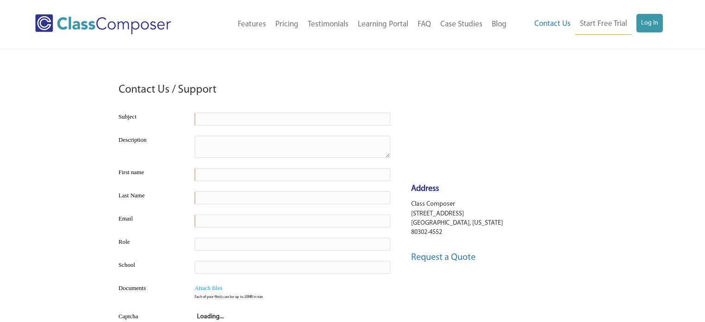  Describe the element at coordinates (229, 297) in the screenshot. I see `span: Each of your file(s) can be up to 20MB in size.` at that location.